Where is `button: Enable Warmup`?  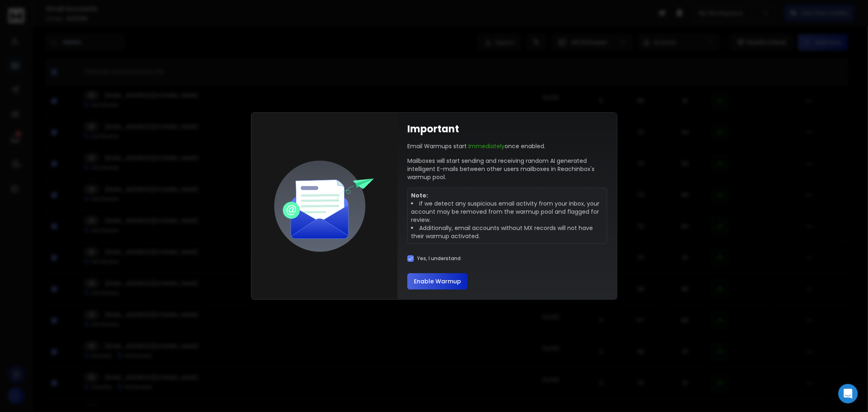 button: Enable Warmup is located at coordinates (438, 281).